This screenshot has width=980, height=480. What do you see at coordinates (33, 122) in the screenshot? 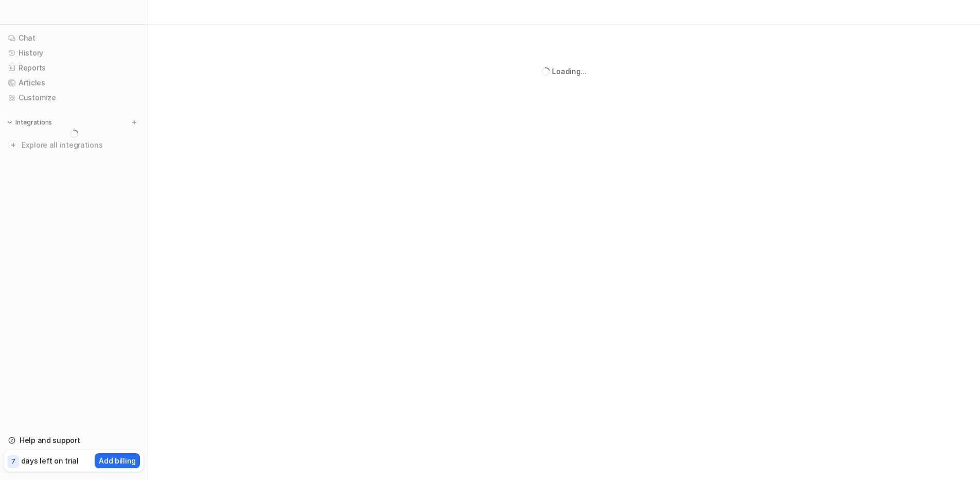
I see `p: Integrations` at bounding box center [33, 122].